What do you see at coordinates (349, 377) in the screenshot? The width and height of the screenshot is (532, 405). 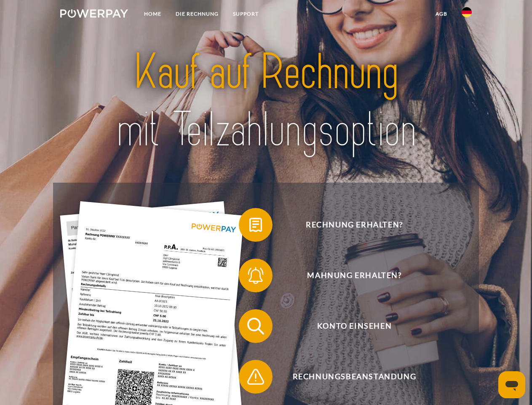 I see `a: Rechnungsbeanstandung` at bounding box center [349, 377].